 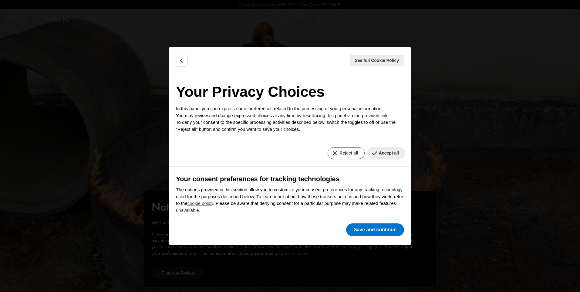 What do you see at coordinates (290, 119) in the screenshot?
I see `p: In this panel you can express some preferences related to the processing of your personal informa...` at bounding box center [290, 119].